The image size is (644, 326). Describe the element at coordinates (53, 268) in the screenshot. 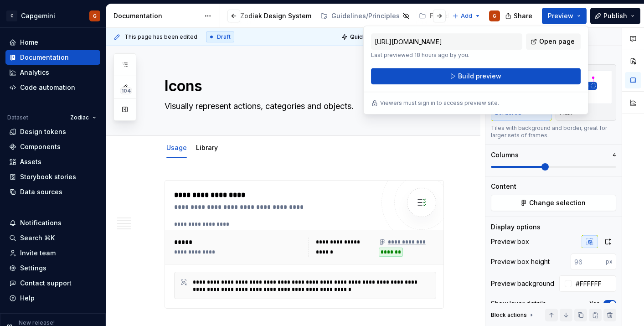

I see `a: Settings` at that location.